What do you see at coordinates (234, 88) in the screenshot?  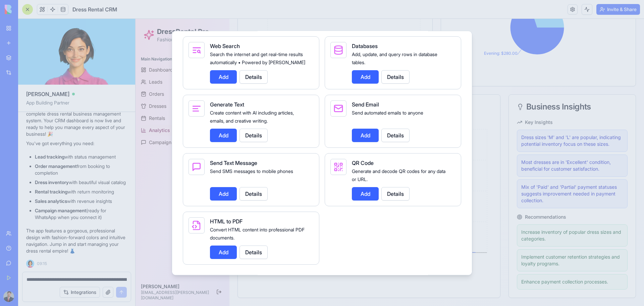 I see `div: Category Performance` at bounding box center [234, 88].